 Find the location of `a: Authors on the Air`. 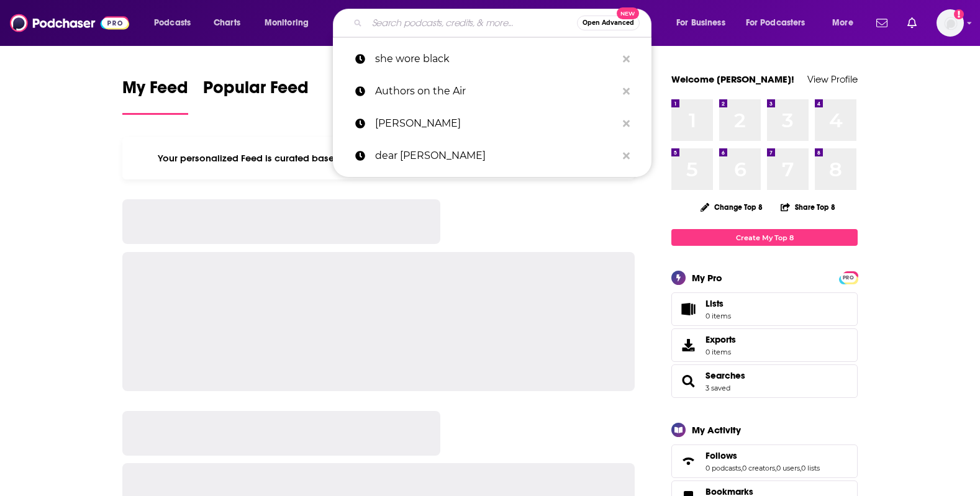

a: Authors on the Air is located at coordinates (492, 91).